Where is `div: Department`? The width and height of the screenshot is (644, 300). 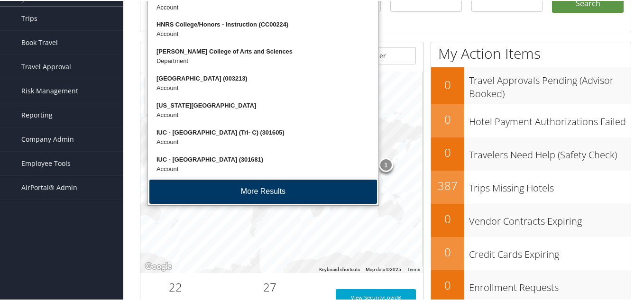 div: Department is located at coordinates (263, 60).